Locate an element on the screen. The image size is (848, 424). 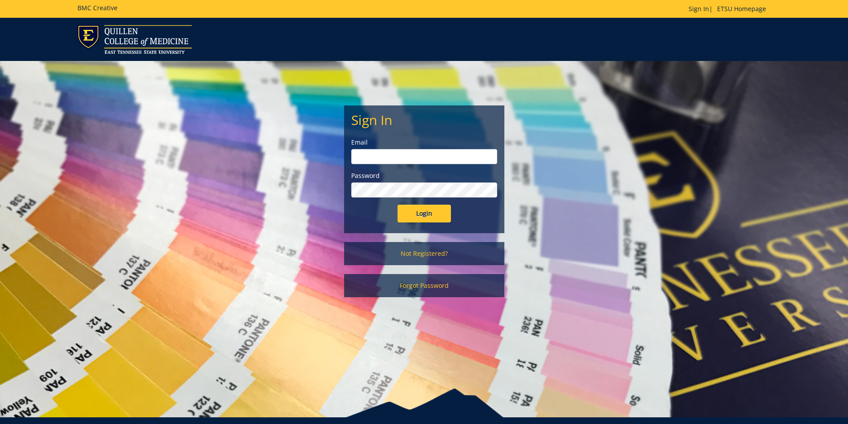
a: Forgot Password is located at coordinates (424, 286).